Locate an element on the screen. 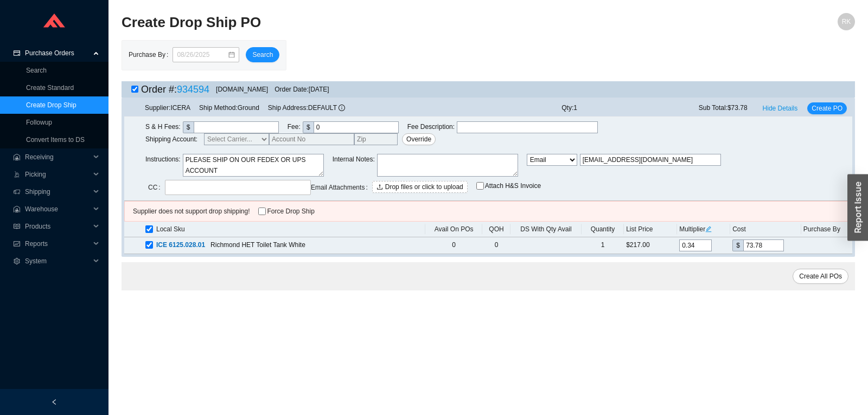 This screenshot has width=868, height=415. input: Force Drop Ship is located at coordinates (262, 211).